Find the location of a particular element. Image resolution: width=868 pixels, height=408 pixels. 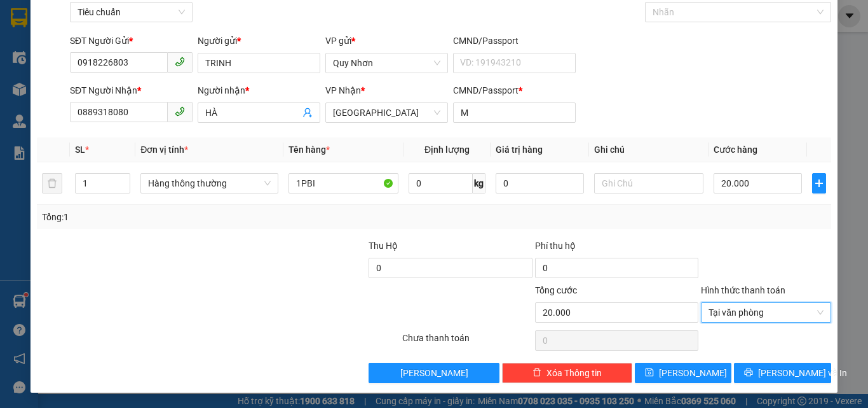

button: plus is located at coordinates (819, 183).